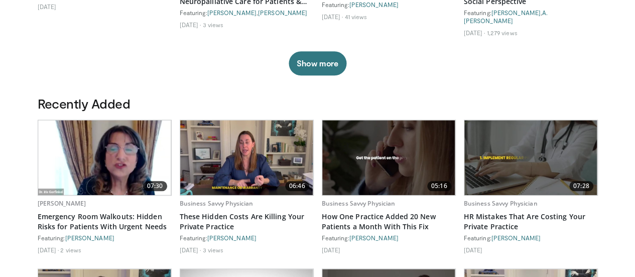 This screenshot has height=277, width=635. I want to click on button: Show more, so click(317, 63).